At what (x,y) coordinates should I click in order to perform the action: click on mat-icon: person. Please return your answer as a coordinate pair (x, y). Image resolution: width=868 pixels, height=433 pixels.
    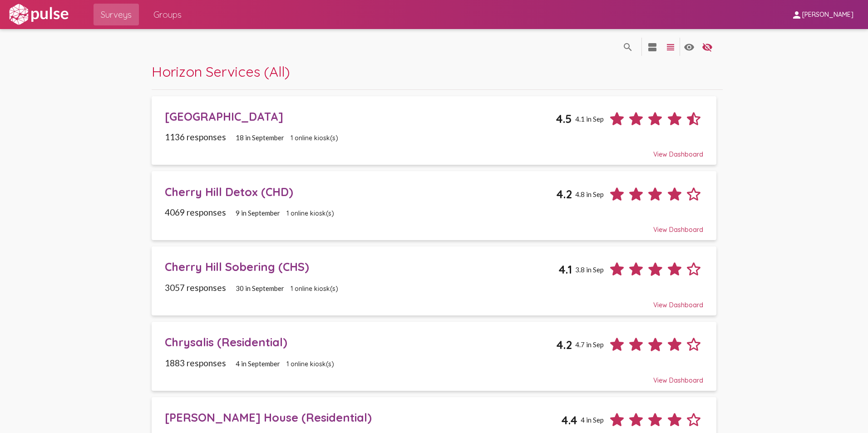
    Looking at the image, I should click on (797, 15).